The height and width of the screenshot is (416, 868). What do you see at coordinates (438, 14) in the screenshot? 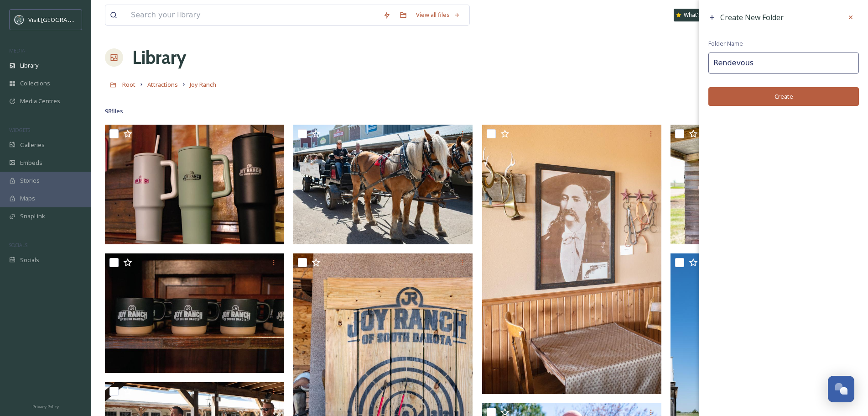
I see `a: View all files` at bounding box center [438, 14].